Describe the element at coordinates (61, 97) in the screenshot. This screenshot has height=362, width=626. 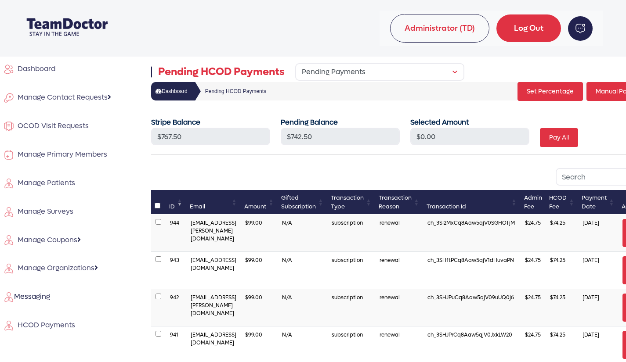
I see `span: Manage Contact Requests` at that location.